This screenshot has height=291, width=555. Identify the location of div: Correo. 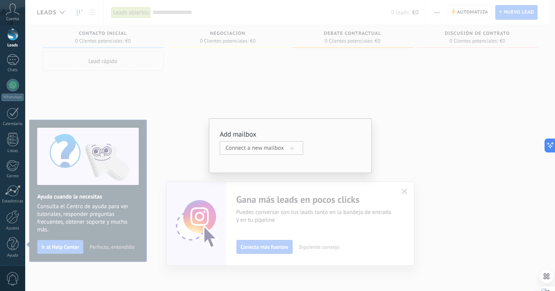
(13, 176).